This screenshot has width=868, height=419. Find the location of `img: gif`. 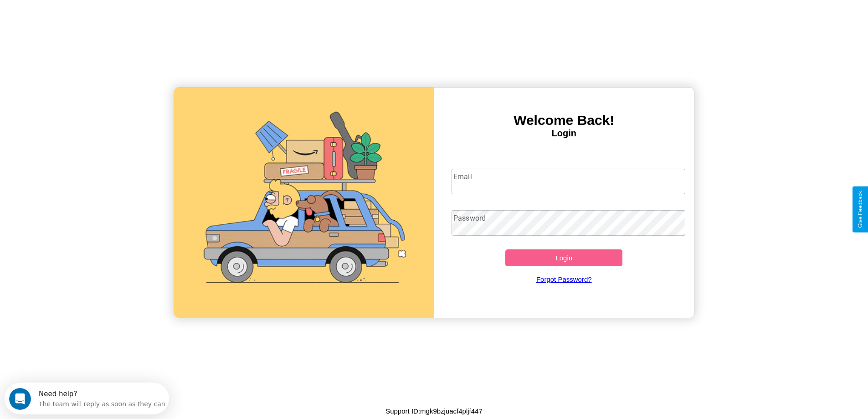

img: gif is located at coordinates (304, 202).